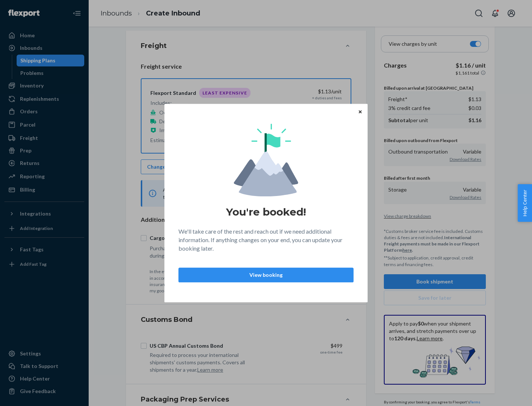 This screenshot has height=406, width=532. I want to click on p: We'll take care of the rest and reach out if we need additional information. If anything changes ..., so click(266, 240).